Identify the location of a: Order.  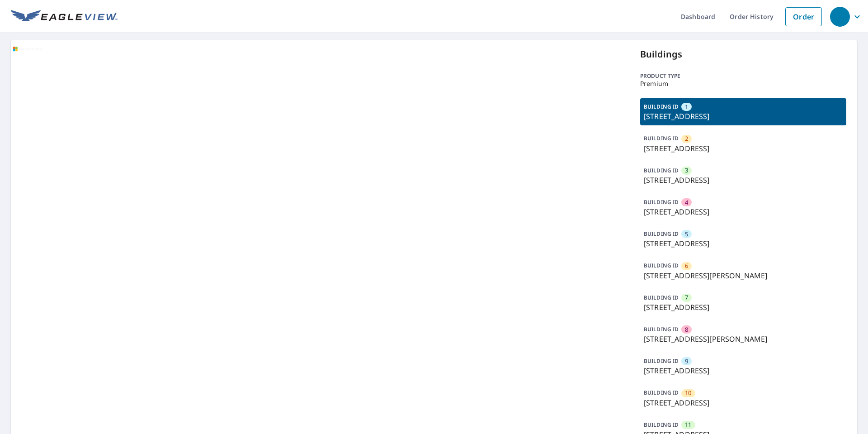
(803, 17).